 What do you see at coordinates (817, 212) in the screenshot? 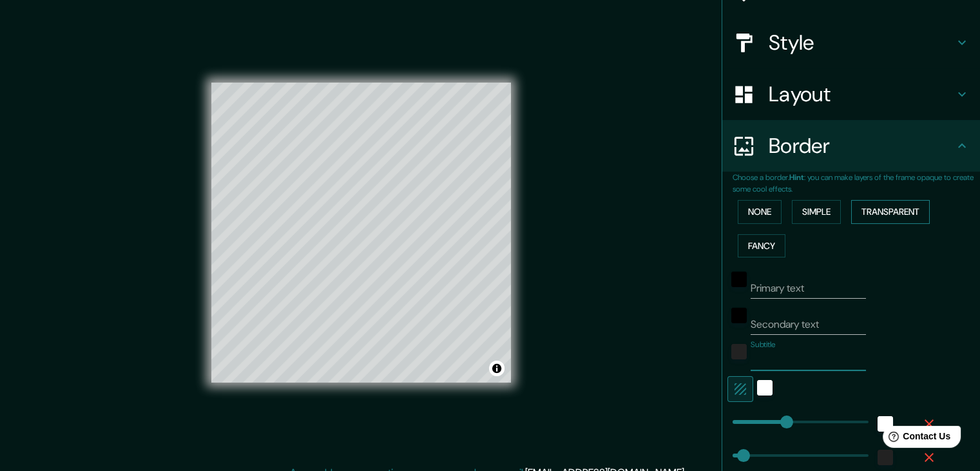
I see `button: Simple` at bounding box center [817, 212].